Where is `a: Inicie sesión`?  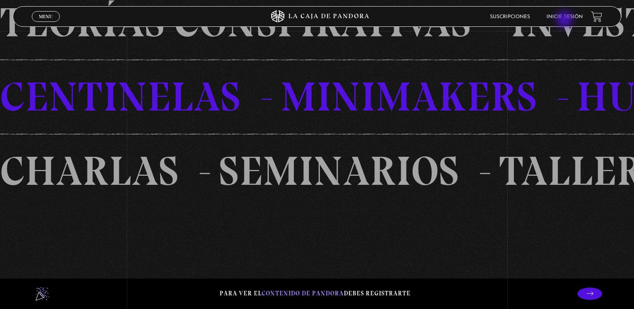 a: Inicie sesión is located at coordinates (565, 17).